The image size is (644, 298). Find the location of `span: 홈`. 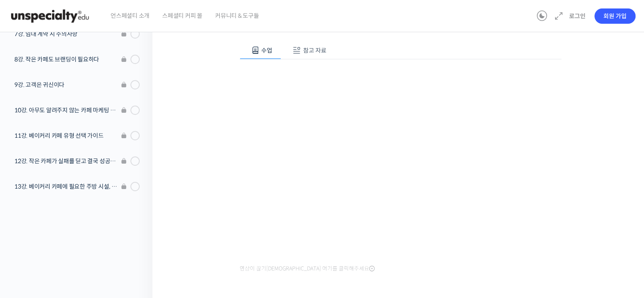

span: 홈 is located at coordinates (30, 244).